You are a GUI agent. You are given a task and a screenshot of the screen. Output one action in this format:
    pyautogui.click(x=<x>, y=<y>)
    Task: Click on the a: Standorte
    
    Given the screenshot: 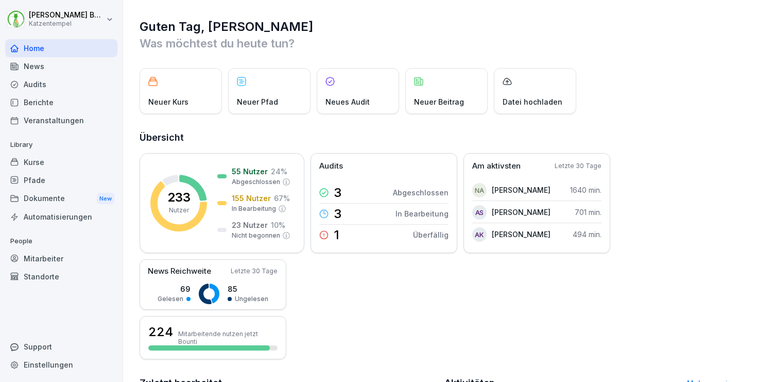 What is the action you would take?
    pyautogui.click(x=61, y=276)
    